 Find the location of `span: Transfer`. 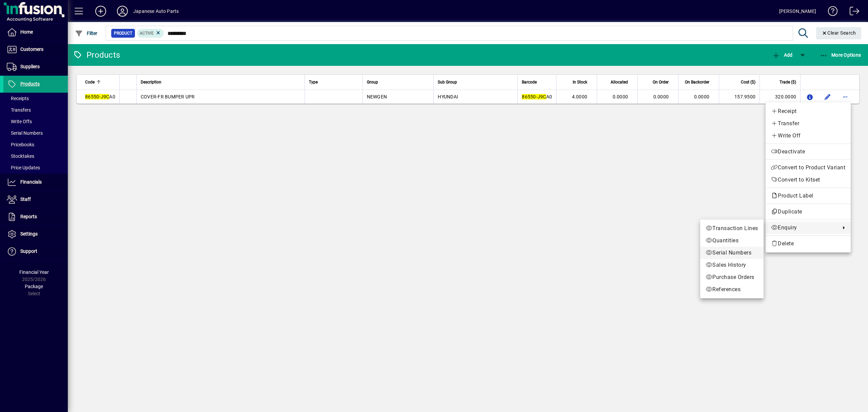

span: Transfer is located at coordinates (808, 124).